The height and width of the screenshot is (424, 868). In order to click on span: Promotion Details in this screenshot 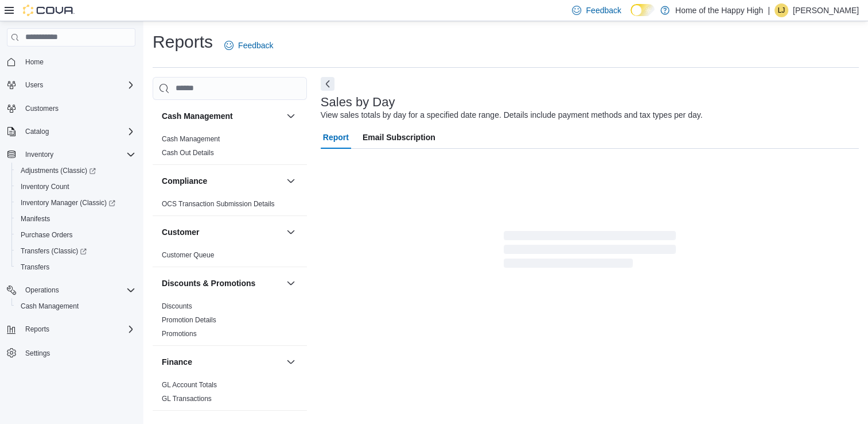, I will do `click(189, 320)`.